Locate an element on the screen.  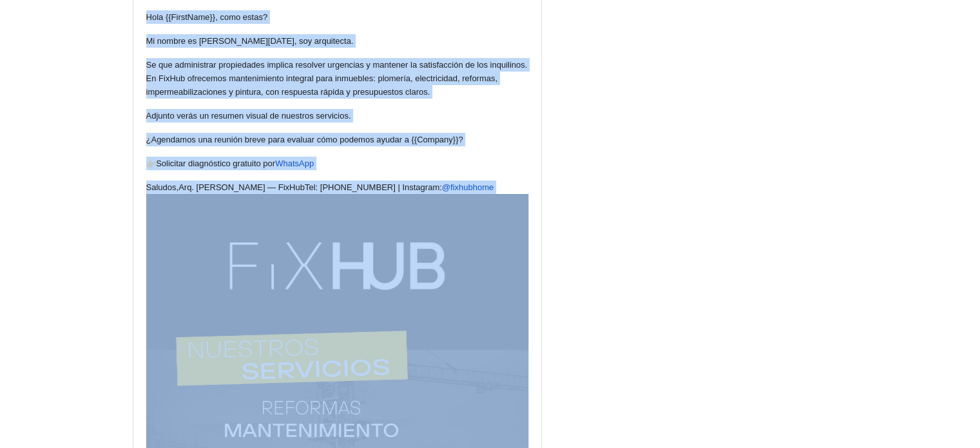
p: Adjunto verás un resumen visual de nuestros servicios. is located at coordinates (337, 116).